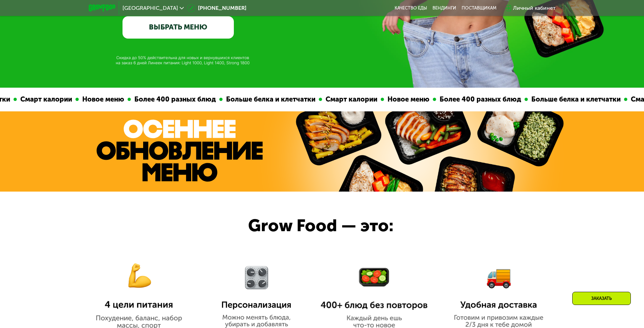 The image size is (644, 328). Describe the element at coordinates (411, 8) in the screenshot. I see `a: Качество еды` at that location.